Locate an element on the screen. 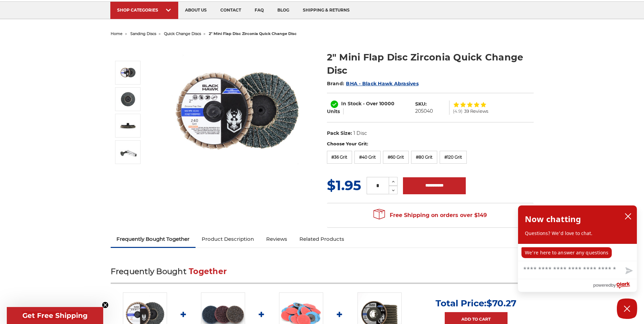 Image resolution: width=644 pixels, height=324 pixels. span: by is located at coordinates (614, 285).